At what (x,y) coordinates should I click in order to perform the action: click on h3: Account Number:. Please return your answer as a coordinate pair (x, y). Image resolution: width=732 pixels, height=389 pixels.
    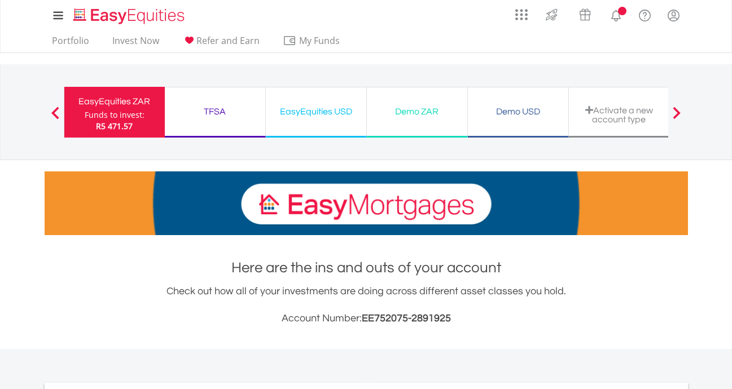
    Looking at the image, I should click on (366, 319).